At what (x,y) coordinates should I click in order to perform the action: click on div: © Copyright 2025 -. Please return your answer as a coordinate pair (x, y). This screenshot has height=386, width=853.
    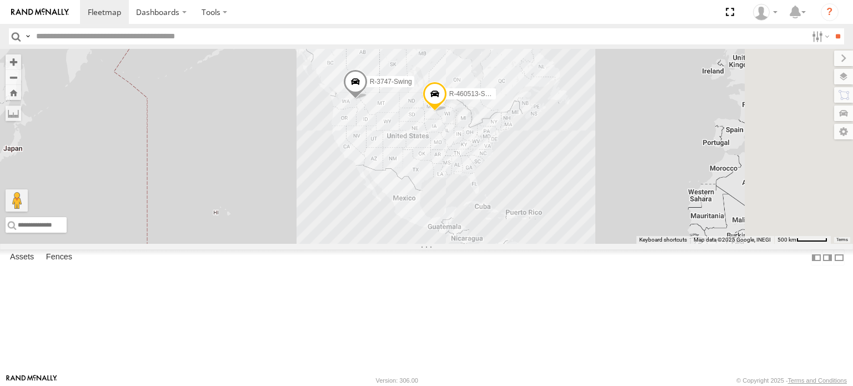
    Looking at the image, I should click on (791, 380).